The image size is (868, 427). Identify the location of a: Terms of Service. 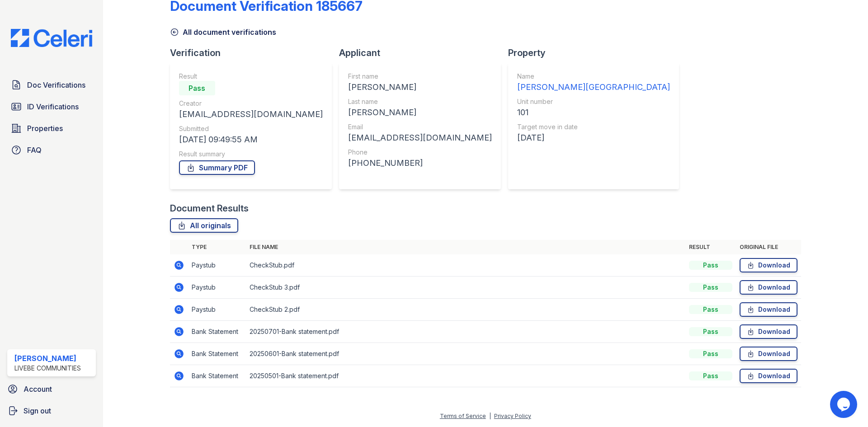
(463, 416).